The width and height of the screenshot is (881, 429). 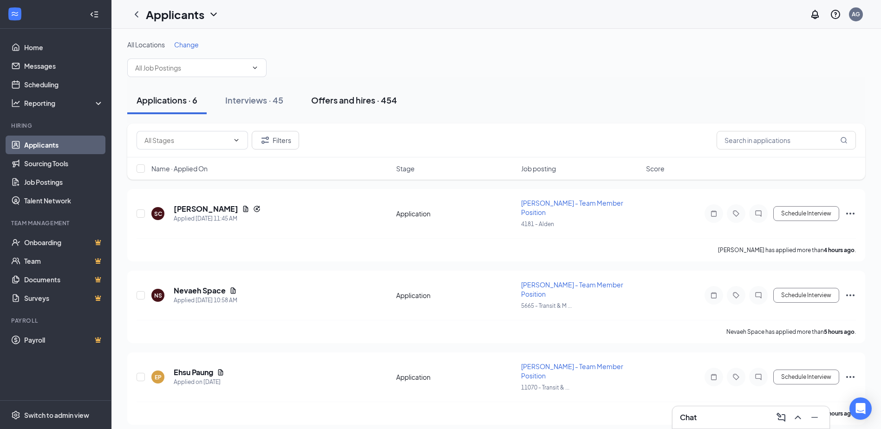 I want to click on div: Team Management, so click(x=56, y=223).